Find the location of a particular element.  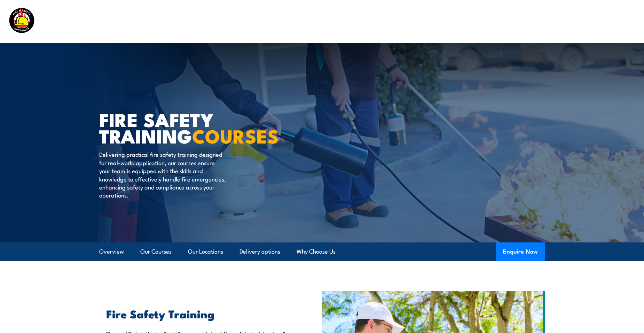

a: Course Calendar is located at coordinates (326, 21).